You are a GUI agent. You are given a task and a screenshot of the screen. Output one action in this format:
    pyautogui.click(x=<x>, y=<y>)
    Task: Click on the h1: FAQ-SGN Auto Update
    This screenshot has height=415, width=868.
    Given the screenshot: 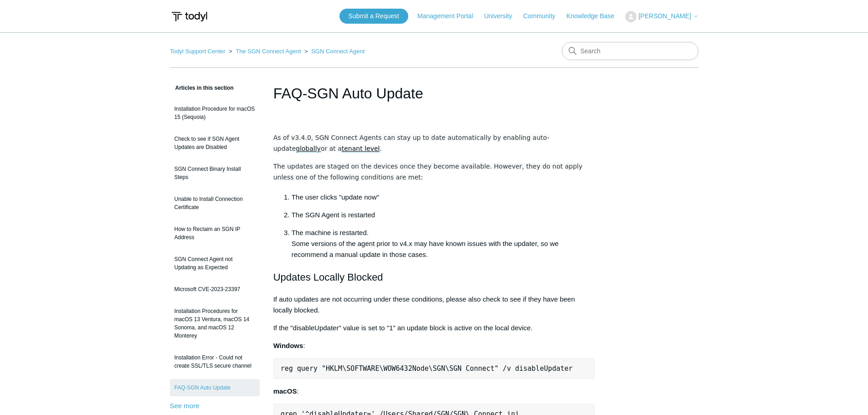 What is the action you would take?
    pyautogui.click(x=435, y=93)
    